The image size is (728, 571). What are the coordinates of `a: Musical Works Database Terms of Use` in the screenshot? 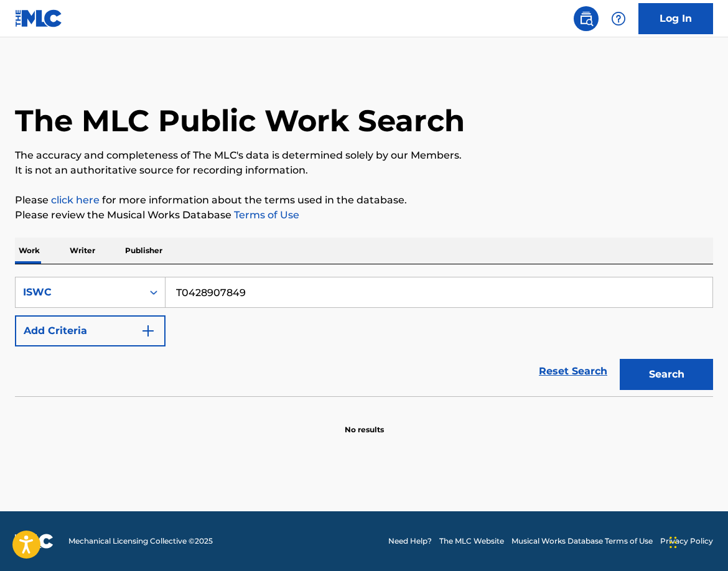 It's located at (581, 541).